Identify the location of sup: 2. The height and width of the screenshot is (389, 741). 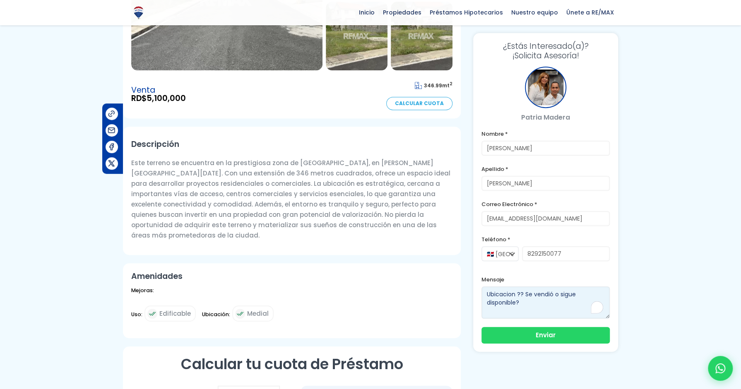
(451, 84).